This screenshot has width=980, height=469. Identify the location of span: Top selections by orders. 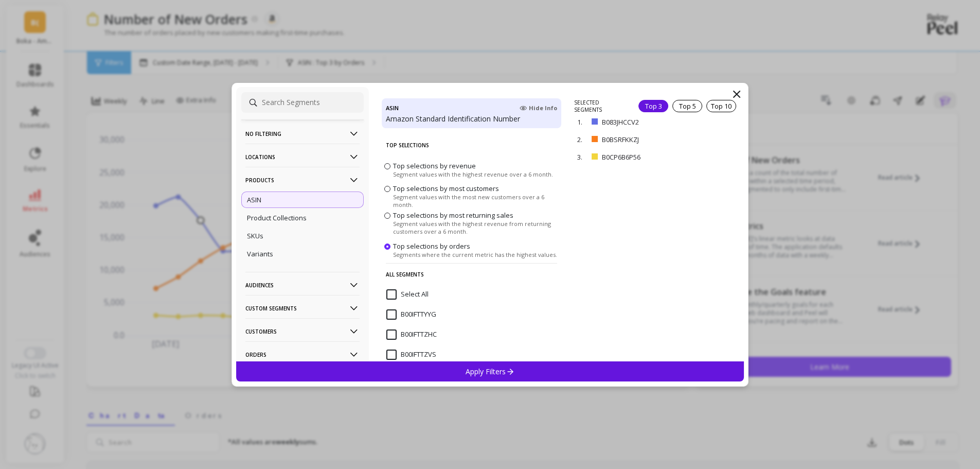
(431, 245).